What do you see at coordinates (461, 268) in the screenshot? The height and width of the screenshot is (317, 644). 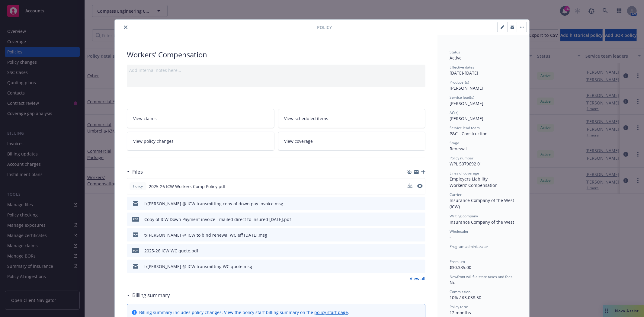 I see `span: $30,385.00` at bounding box center [461, 268].